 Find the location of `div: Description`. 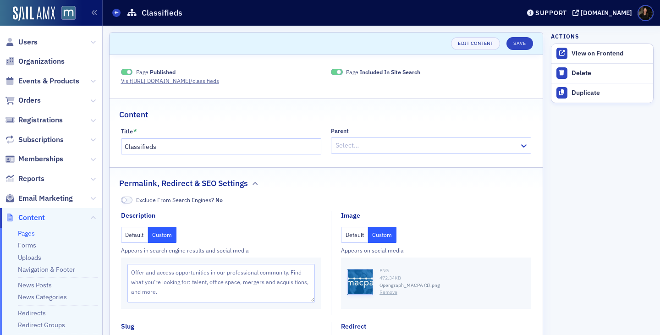

div: Description is located at coordinates (138, 215).